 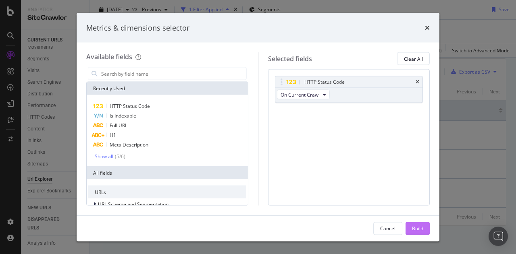 What do you see at coordinates (417, 228) in the screenshot?
I see `div: Build` at bounding box center [417, 228].